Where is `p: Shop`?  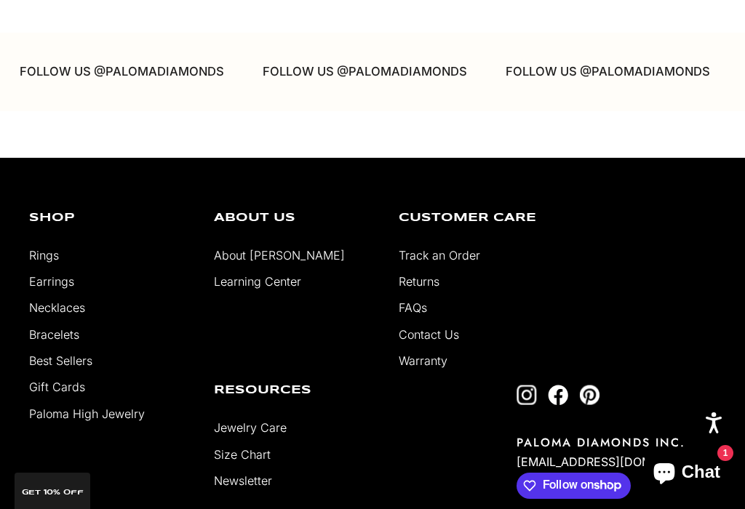 p: Shop is located at coordinates (111, 218).